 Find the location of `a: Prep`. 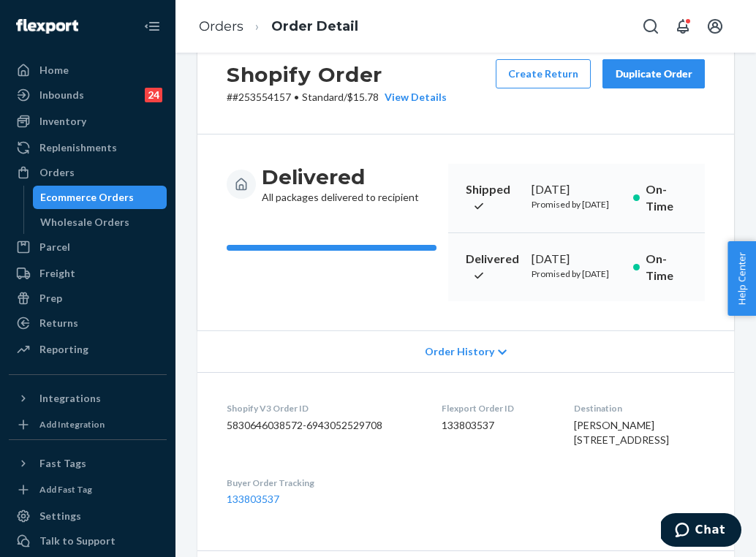

a: Prep is located at coordinates (88, 298).